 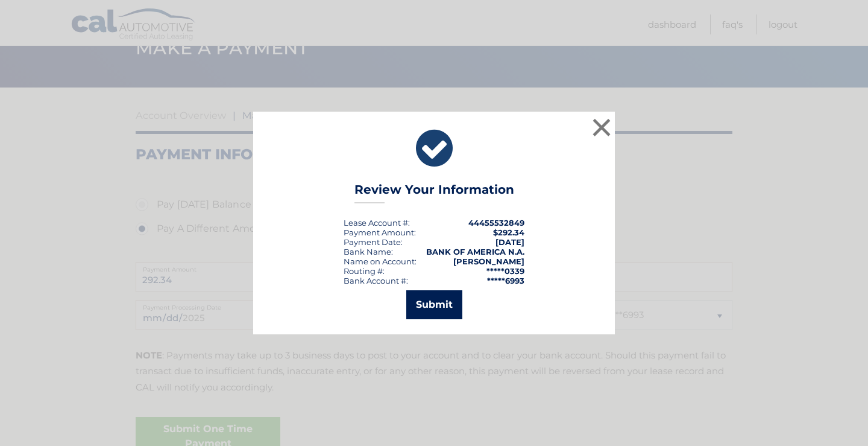 What do you see at coordinates (368, 252) in the screenshot?
I see `div: Bank Name:` at bounding box center [368, 252].